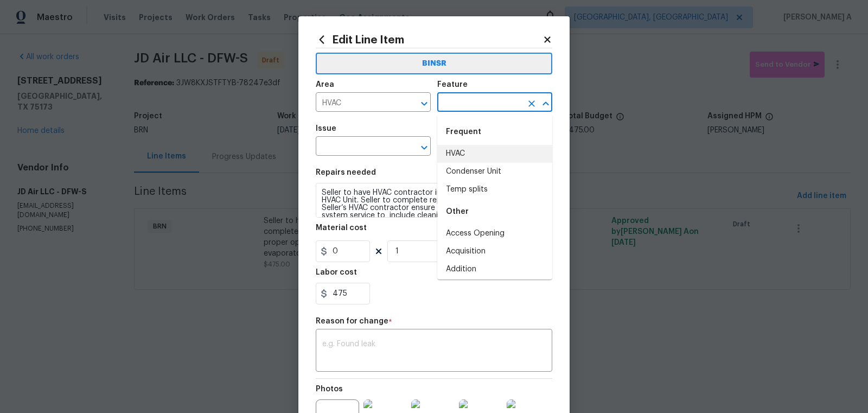 This screenshot has height=413, width=868. What do you see at coordinates (546, 104) in the screenshot?
I see `button: Close` at bounding box center [546, 104].